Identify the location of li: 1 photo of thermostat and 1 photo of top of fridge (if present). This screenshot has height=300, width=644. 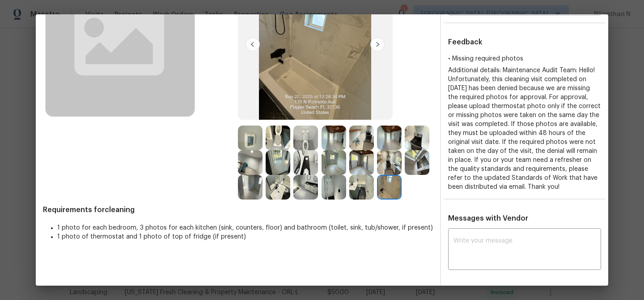
(245, 237).